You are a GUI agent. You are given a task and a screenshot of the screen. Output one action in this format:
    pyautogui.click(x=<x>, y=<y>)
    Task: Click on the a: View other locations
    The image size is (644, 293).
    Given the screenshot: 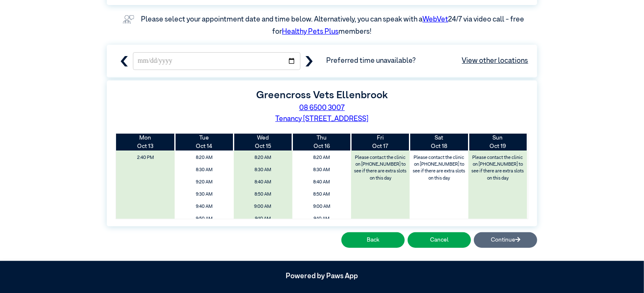 What is the action you would take?
    pyautogui.click(x=495, y=61)
    